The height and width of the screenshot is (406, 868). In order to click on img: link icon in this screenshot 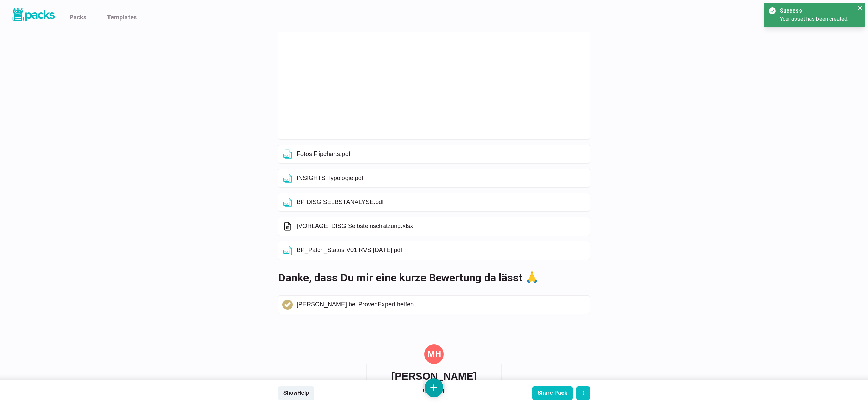, I will do `click(288, 304)`.